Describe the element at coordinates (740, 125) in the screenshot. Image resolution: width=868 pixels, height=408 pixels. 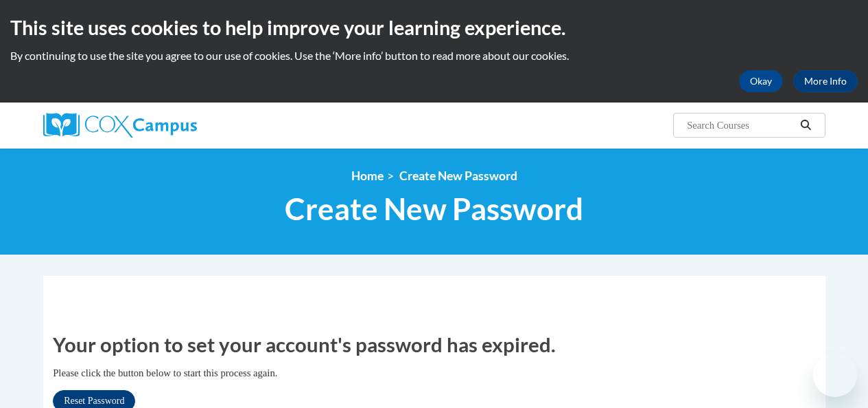
I see `input: Search Courses` at that location.